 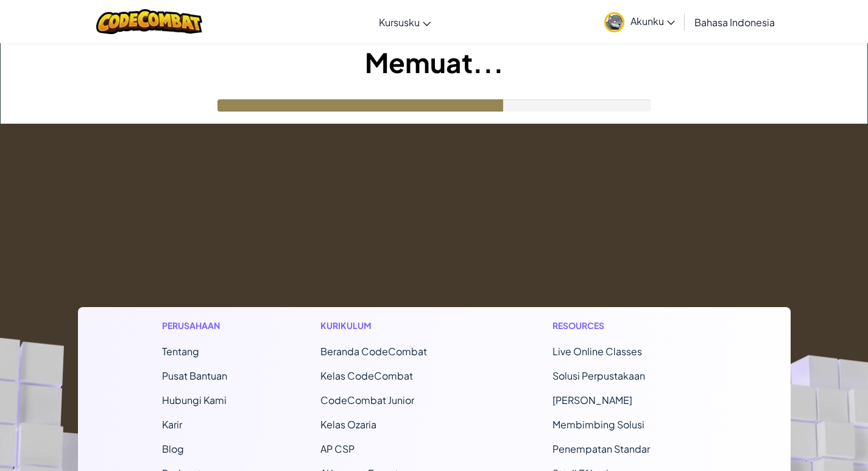 I want to click on a: CodeCombat logo, so click(x=149, y=21).